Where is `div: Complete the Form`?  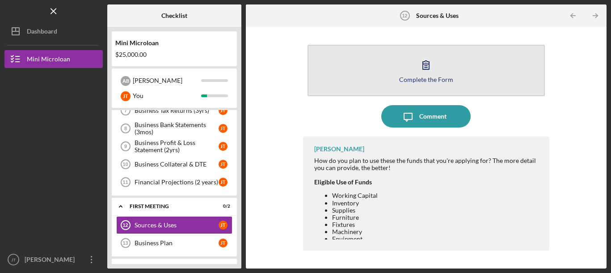 div: Complete the Form is located at coordinates (426, 79).